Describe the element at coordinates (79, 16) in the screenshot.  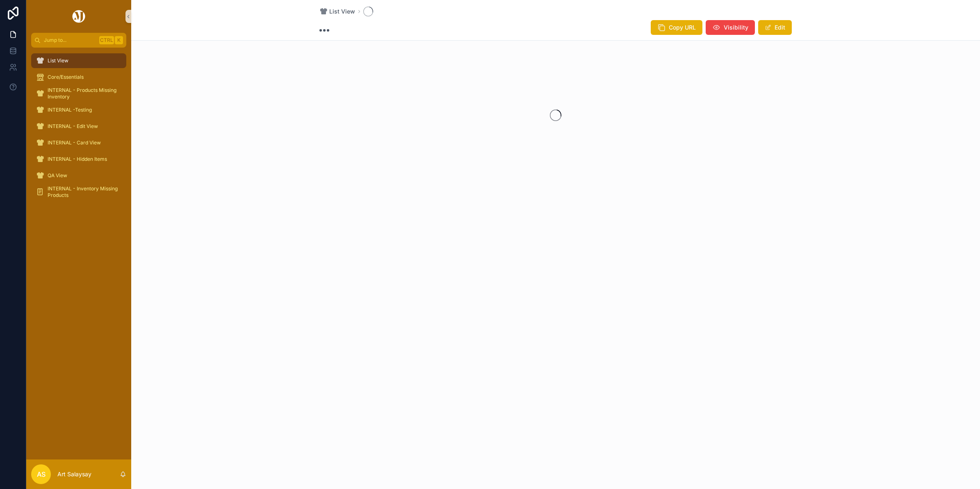
I see `img: App logo` at that location.